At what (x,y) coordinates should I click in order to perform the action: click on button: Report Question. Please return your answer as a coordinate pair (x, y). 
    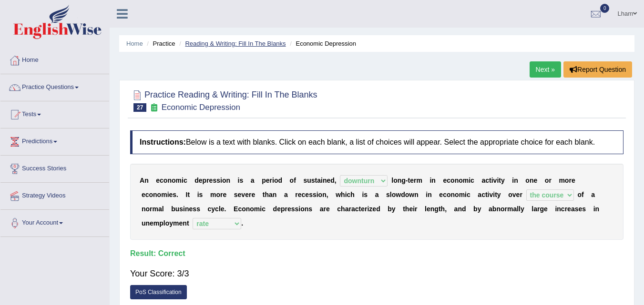
    Looking at the image, I should click on (598, 69).